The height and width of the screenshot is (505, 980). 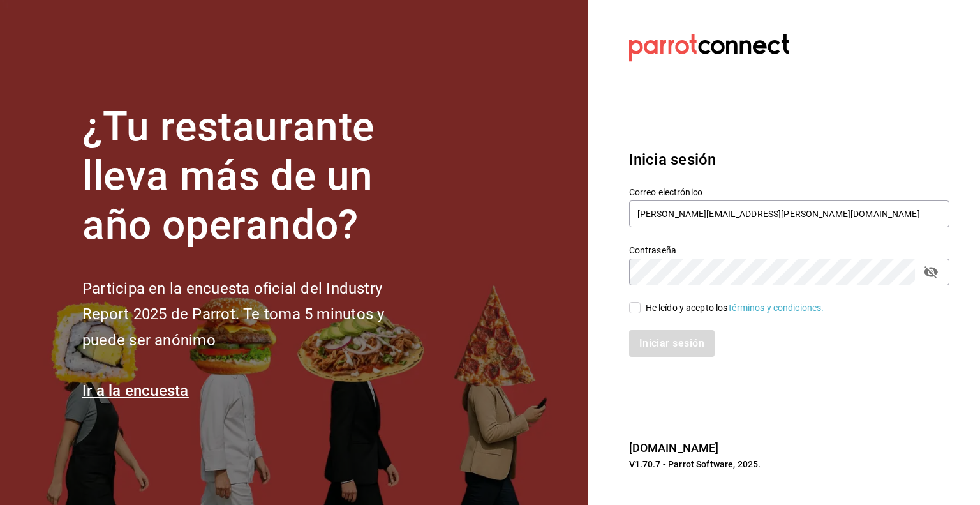 What do you see at coordinates (931, 272) in the screenshot?
I see `button: passwordField` at bounding box center [931, 272].